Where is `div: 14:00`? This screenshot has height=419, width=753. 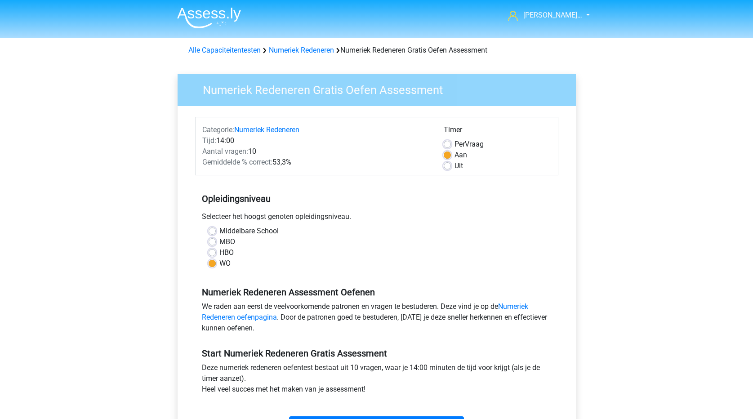 div: 14:00 is located at coordinates (316, 141).